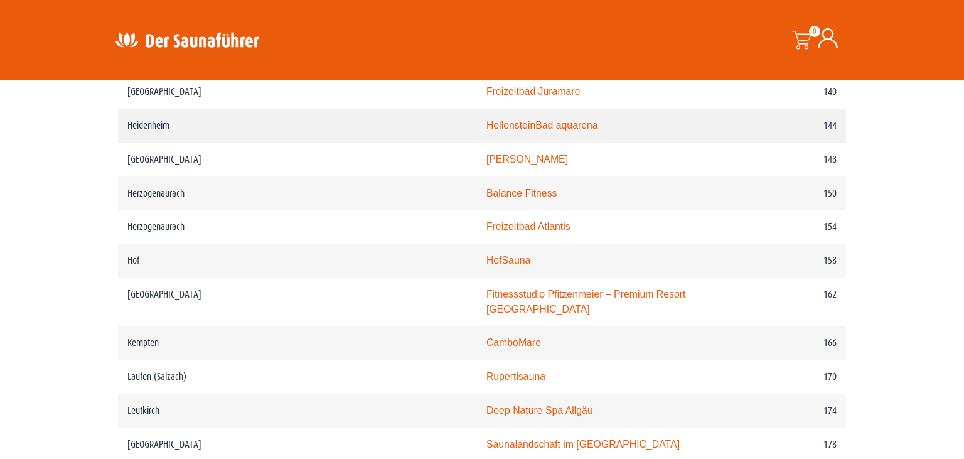  Describe the element at coordinates (789, 377) in the screenshot. I see `td: 170` at that location.